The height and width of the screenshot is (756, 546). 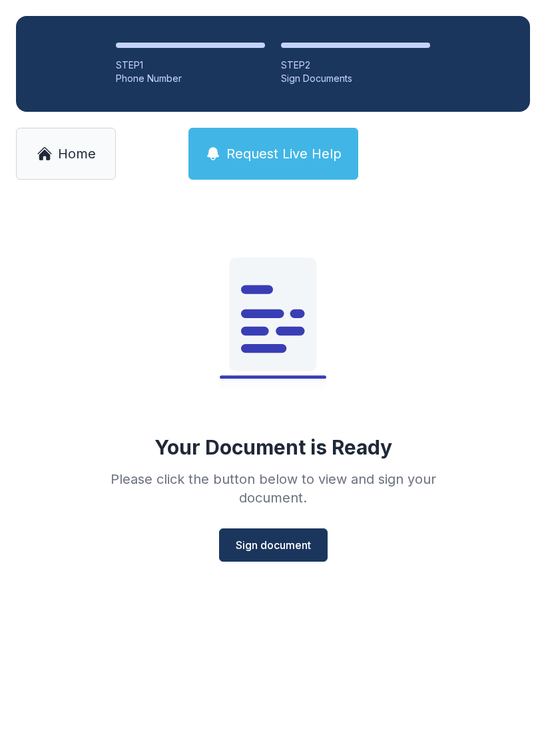 What do you see at coordinates (190, 79) in the screenshot?
I see `div: Phone Number` at bounding box center [190, 79].